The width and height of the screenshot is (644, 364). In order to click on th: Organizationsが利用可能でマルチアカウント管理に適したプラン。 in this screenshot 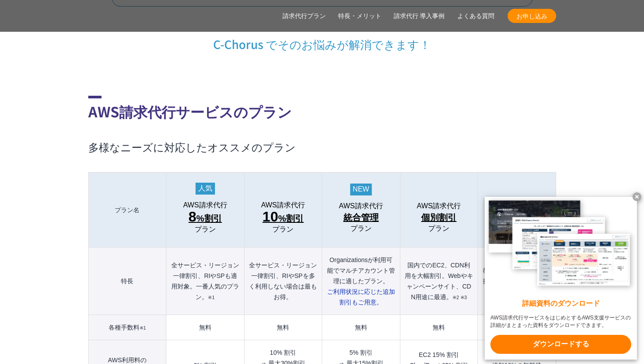, I will do `click(361, 281)`.